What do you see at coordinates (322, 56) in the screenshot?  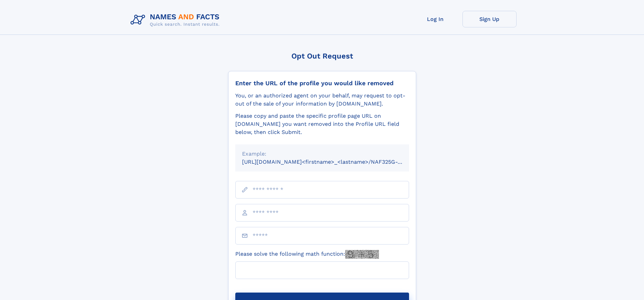 I see `div: Opt Out Request` at bounding box center [322, 56].